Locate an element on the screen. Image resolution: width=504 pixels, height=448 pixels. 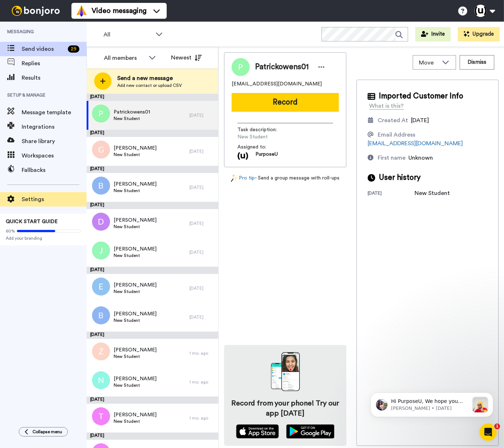
img: playstore is located at coordinates (310, 432).